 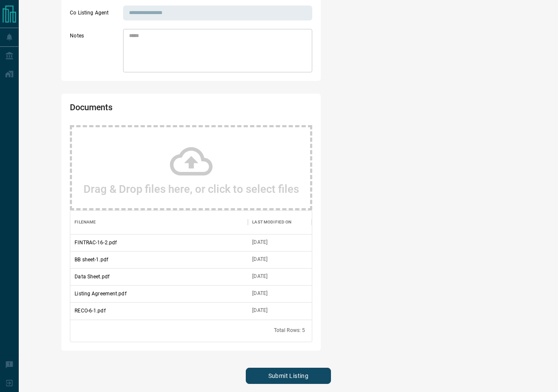 I want to click on h2: Drag & Drop files here, or click to select files, so click(x=191, y=189).